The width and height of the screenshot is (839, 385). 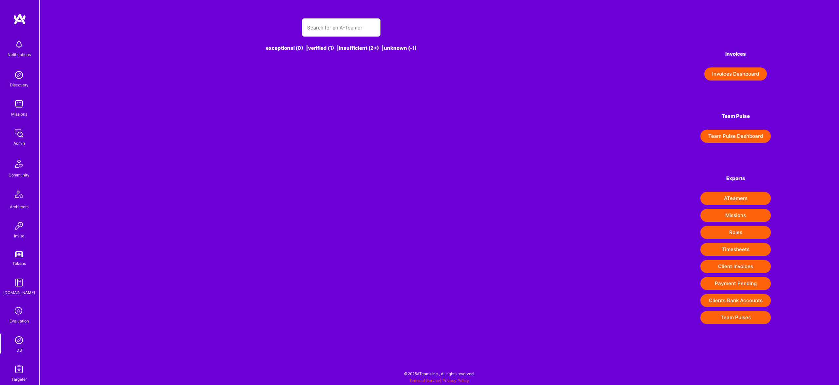 I want to click on button: ATeamers, so click(x=735, y=199).